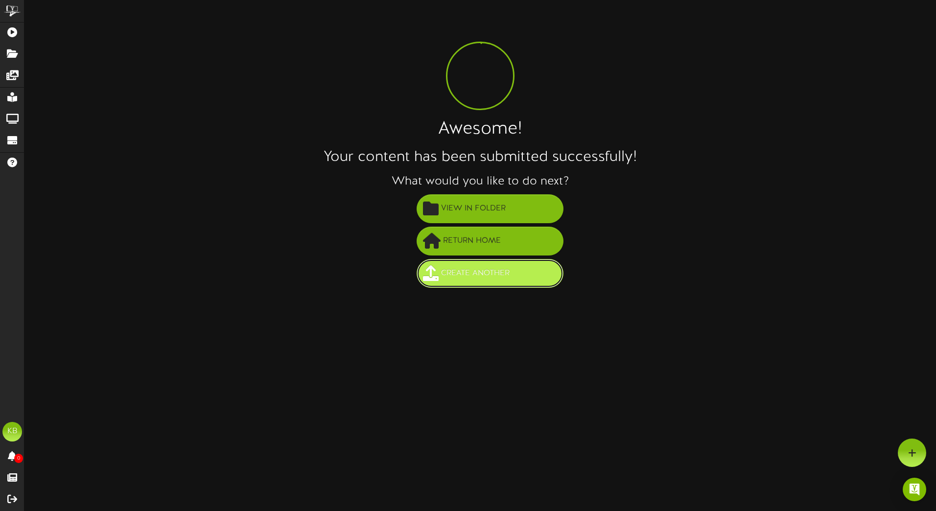 The width and height of the screenshot is (936, 511). I want to click on div: Open Intercom Messenger, so click(914, 489).